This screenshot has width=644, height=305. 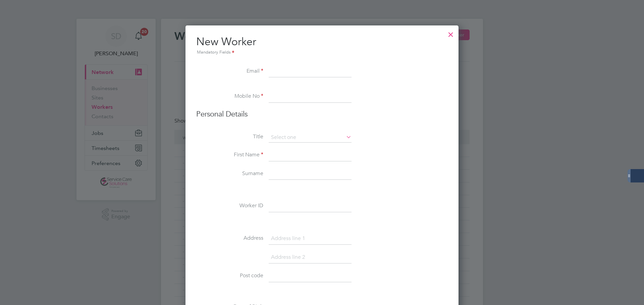 What do you see at coordinates (230, 96) in the screenshot?
I see `label: Mobile No` at bounding box center [230, 96].